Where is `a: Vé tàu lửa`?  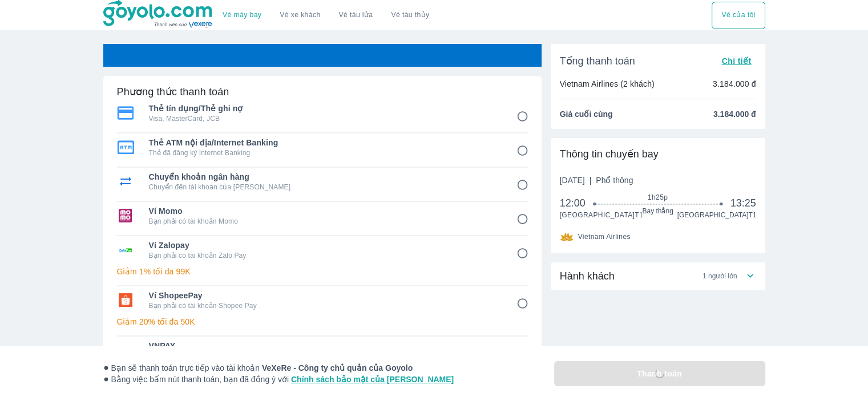
a: Vé tàu lửa is located at coordinates (356, 15).